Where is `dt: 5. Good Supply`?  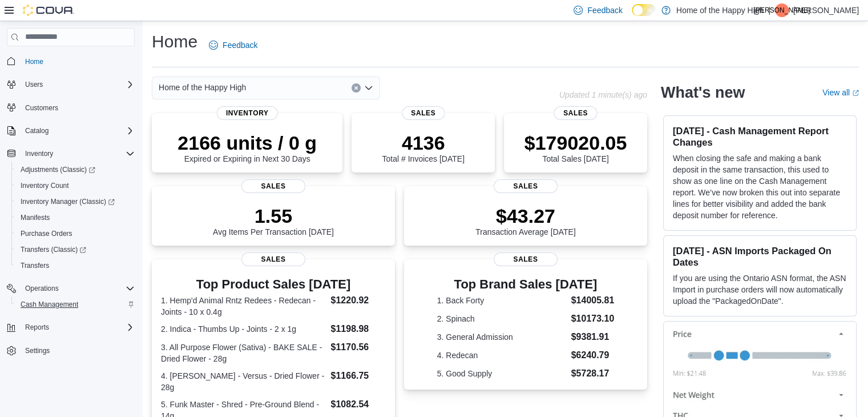
dt: 5. Good Supply is located at coordinates (501, 373).